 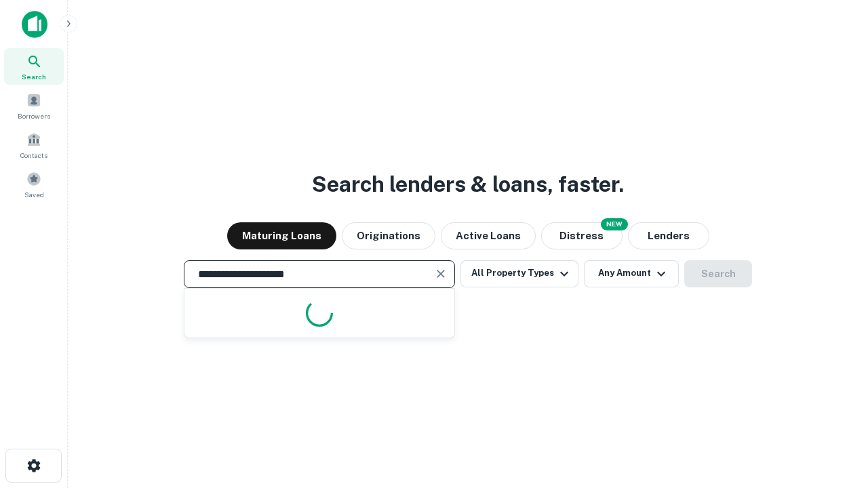 I want to click on a: Search, so click(x=34, y=67).